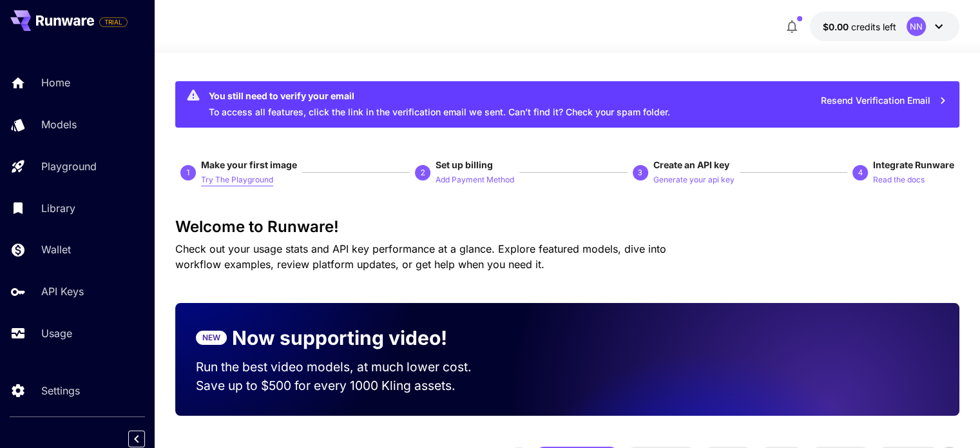  What do you see at coordinates (346, 386) in the screenshot?
I see `p: Save up to $500 for every 1000 Kling assets.` at bounding box center [346, 386].